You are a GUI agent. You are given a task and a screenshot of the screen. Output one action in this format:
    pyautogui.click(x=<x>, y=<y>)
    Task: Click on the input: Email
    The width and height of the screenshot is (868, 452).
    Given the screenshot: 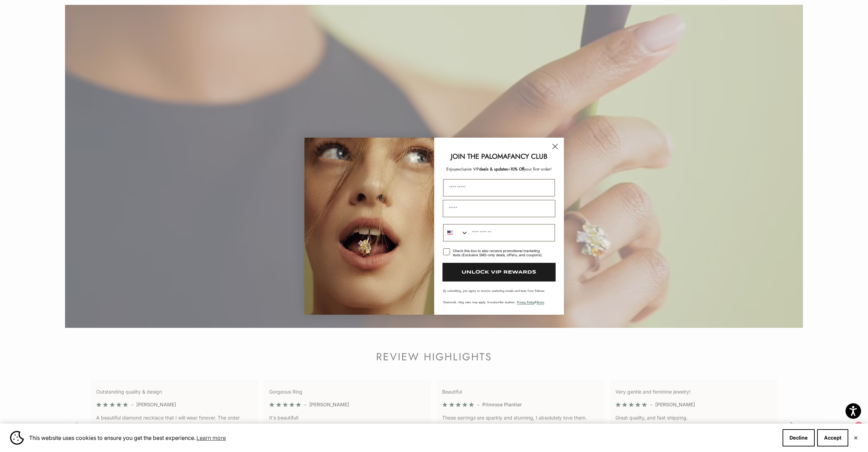 What is the action you would take?
    pyautogui.click(x=499, y=209)
    